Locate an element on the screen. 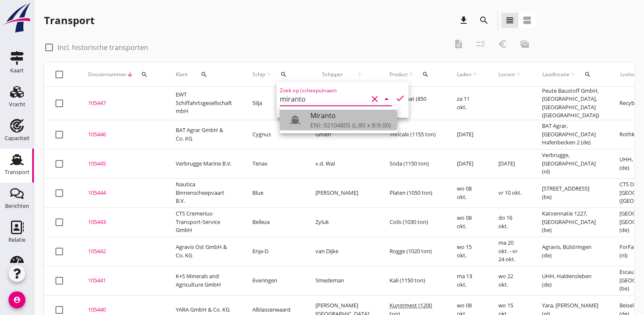 Image resolution: width=644 pixels, height=315 pixels. div: Kaart is located at coordinates (17, 70).